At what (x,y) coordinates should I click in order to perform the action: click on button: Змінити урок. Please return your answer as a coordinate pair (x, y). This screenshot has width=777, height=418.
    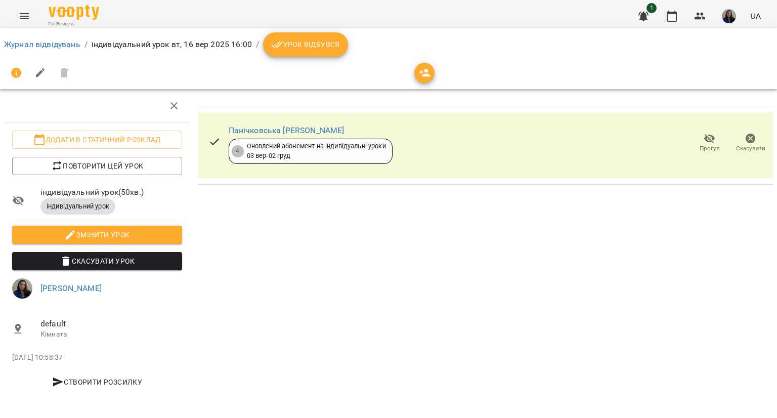
    Looking at the image, I should click on (97, 235).